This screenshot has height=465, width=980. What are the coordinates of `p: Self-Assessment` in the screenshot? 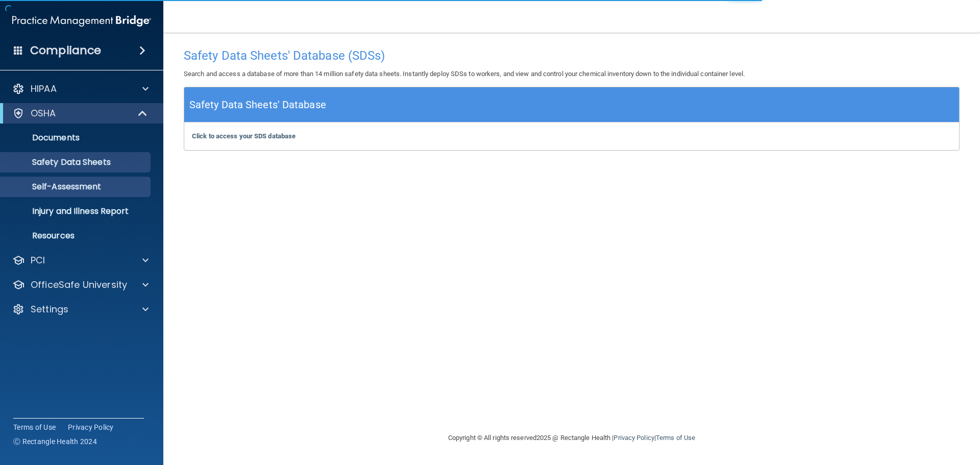 It's located at (76, 187).